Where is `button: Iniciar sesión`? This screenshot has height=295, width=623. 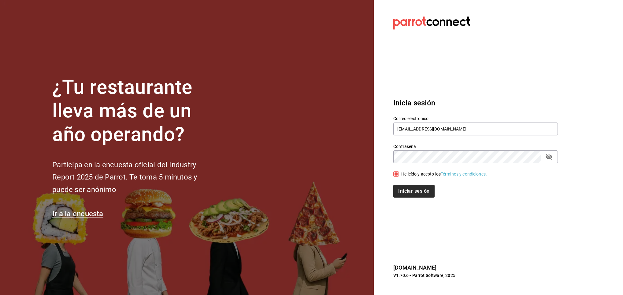
button: Iniciar sesión is located at coordinates (414, 191).